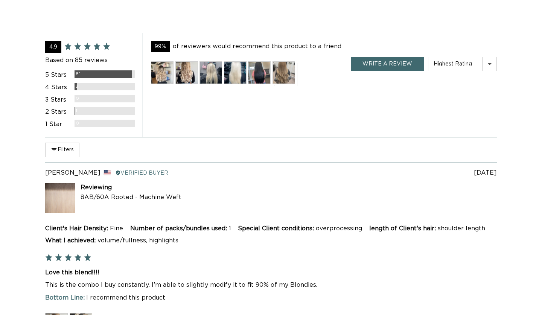 This screenshot has height=315, width=542. I want to click on div: Client's Hair Density, so click(78, 229).